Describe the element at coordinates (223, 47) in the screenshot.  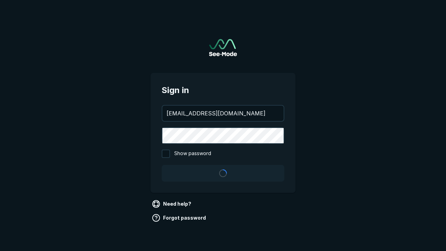
I see `img: See-Mode Logo` at that location.